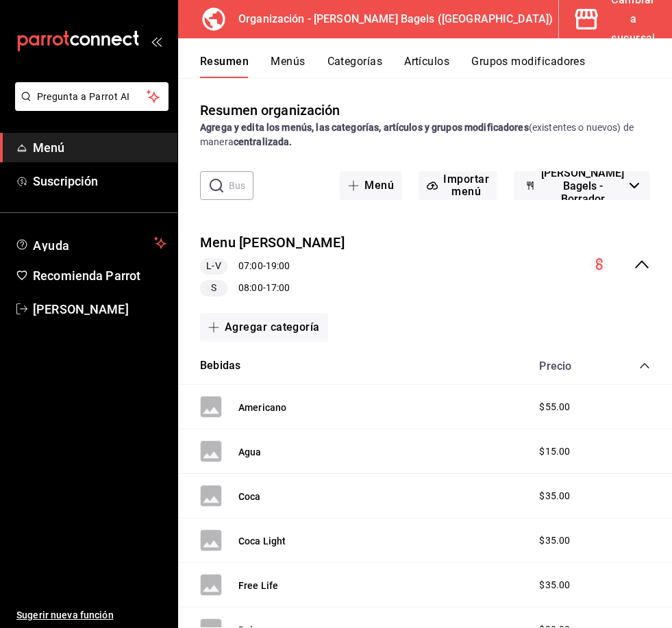 This screenshot has width=672, height=628. I want to click on button: Menús, so click(288, 66).